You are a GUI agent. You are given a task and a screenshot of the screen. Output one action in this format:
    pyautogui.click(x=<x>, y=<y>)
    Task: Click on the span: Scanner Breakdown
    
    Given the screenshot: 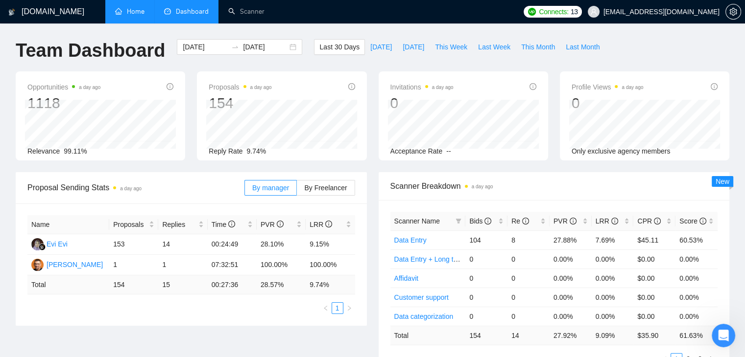 What is the action you would take?
    pyautogui.click(x=554, y=186)
    